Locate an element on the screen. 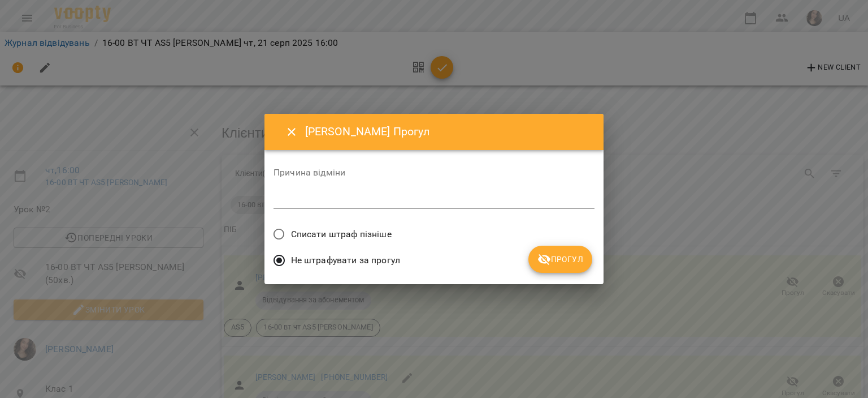 This screenshot has width=868, height=398. span: Не штрафувати за прогул is located at coordinates (346, 260).